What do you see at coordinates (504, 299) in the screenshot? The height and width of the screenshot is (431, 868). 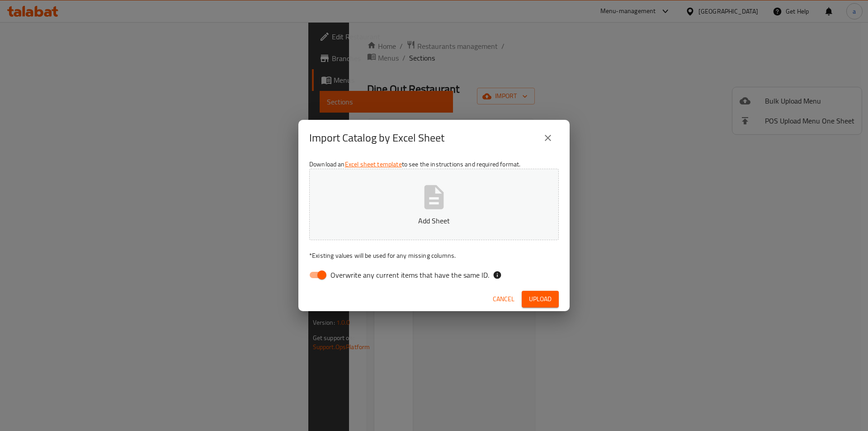 I see `span: Cancel` at bounding box center [504, 299].